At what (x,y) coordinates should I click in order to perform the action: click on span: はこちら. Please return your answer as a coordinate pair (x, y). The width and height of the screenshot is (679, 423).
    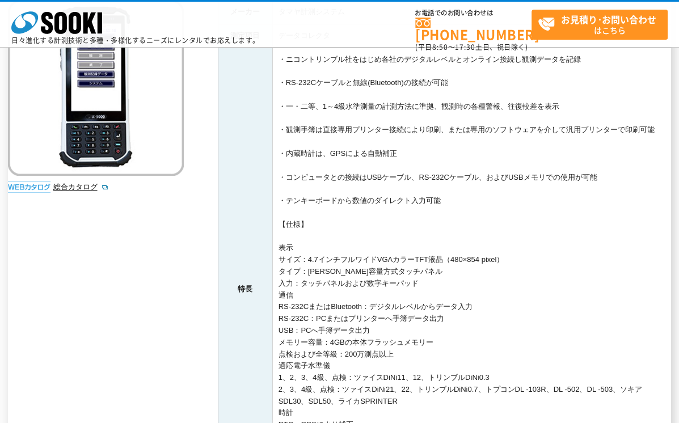
    Looking at the image, I should click on (602, 24).